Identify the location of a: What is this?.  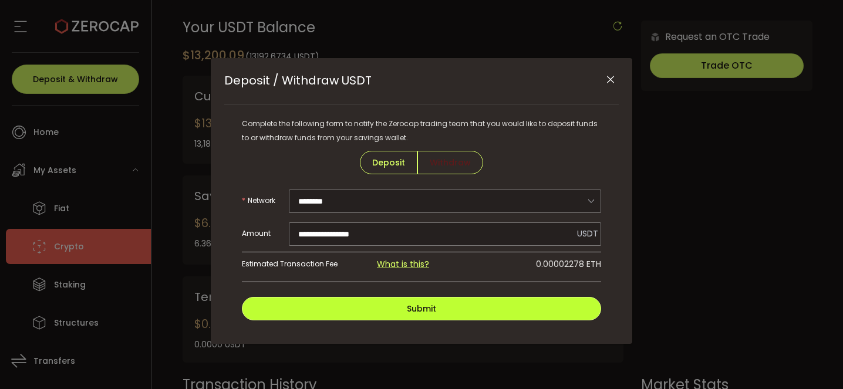
(402, 264).